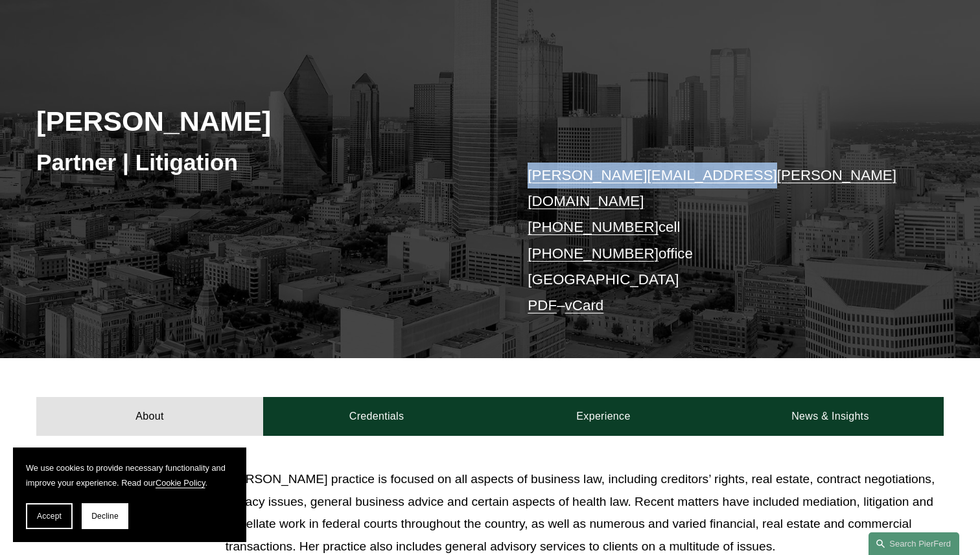 The height and width of the screenshot is (555, 980). I want to click on a: Cookie Policy, so click(180, 482).